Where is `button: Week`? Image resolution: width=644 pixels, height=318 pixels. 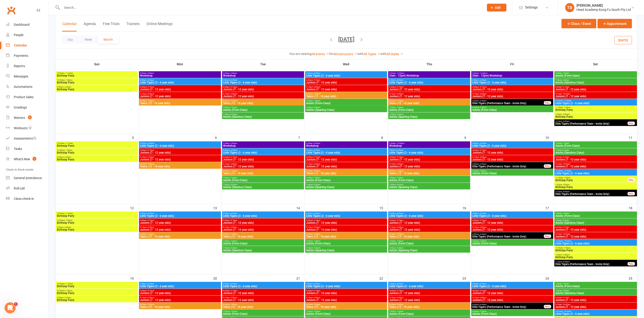
button: Week is located at coordinates (88, 40).